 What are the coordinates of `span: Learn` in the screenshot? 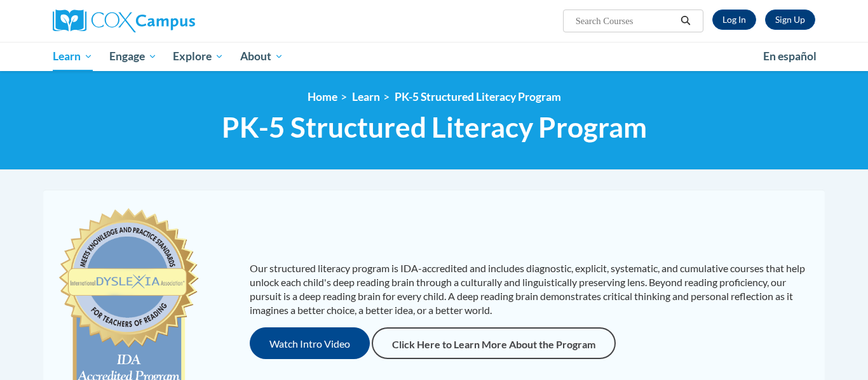 It's located at (72, 57).